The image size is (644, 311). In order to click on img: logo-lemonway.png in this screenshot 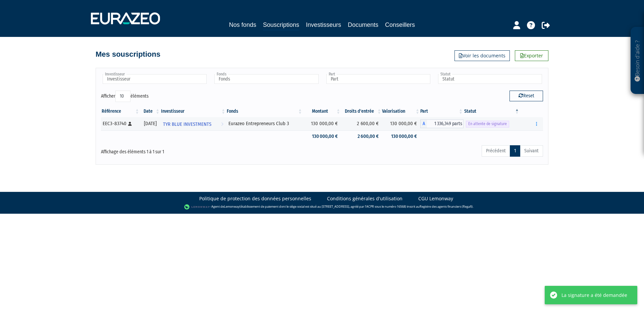, I will do `click(196, 207)`.